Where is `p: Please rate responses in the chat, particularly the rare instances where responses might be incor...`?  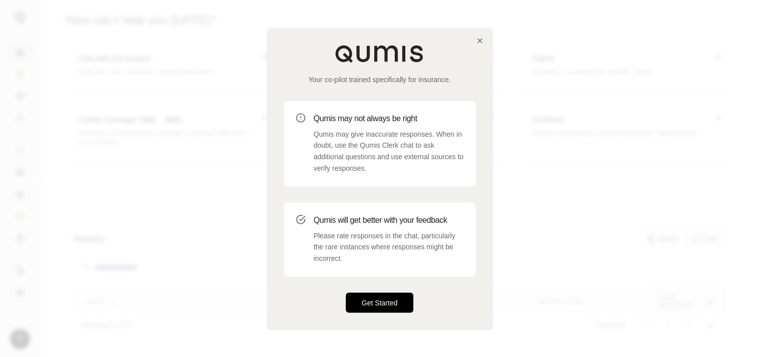
p: Please rate responses in the chat, particularly the rare instances where responses might be incor... is located at coordinates (389, 247).